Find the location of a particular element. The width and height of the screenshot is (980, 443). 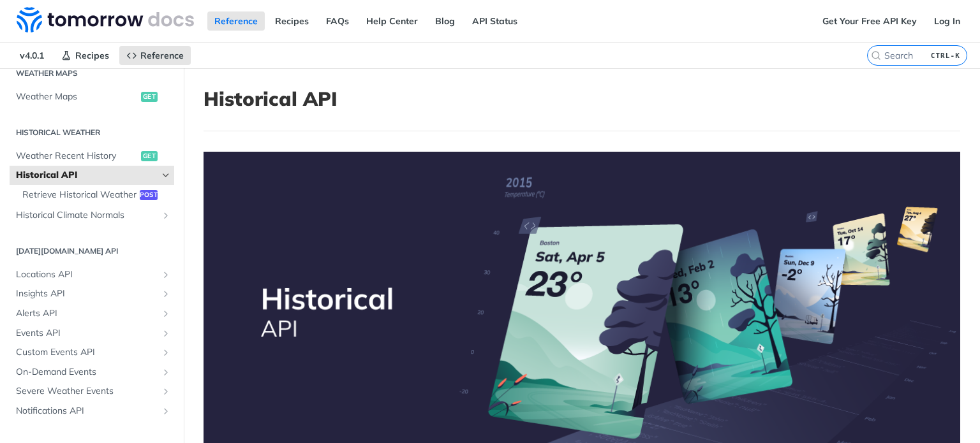

span: Historical Climate Normals is located at coordinates (87, 216).